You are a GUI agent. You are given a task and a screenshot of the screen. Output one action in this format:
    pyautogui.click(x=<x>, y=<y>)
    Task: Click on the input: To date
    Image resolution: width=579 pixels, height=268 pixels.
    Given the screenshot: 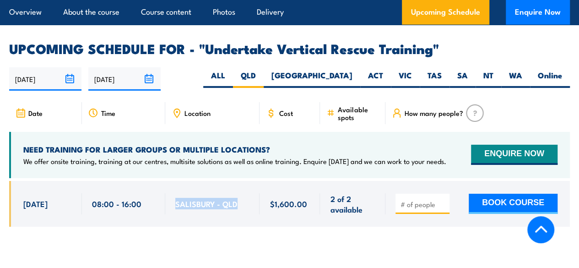 What is the action you would take?
    pyautogui.click(x=124, y=79)
    